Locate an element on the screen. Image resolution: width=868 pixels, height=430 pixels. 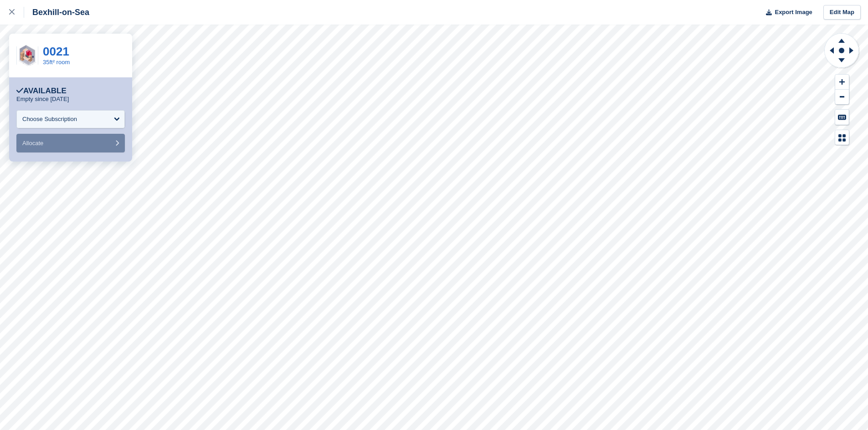
img: 35FT.jpg is located at coordinates (28, 56).